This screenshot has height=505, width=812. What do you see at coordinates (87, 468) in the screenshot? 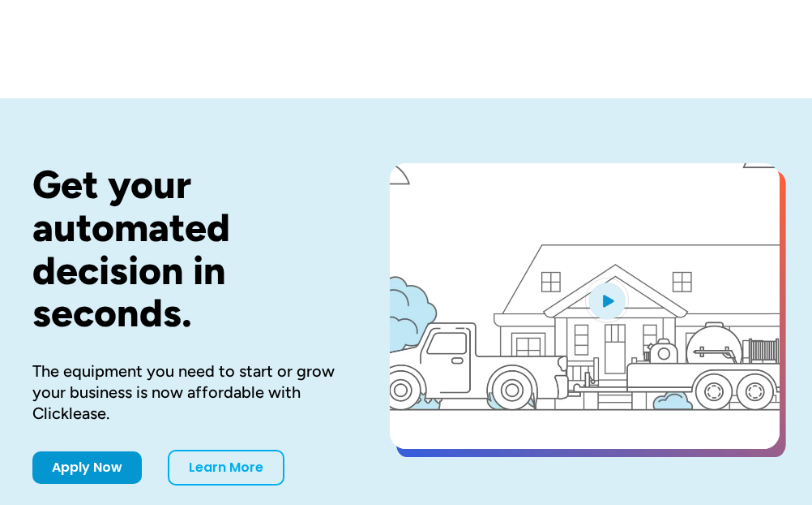
I see `a: Apply Now` at bounding box center [87, 468].